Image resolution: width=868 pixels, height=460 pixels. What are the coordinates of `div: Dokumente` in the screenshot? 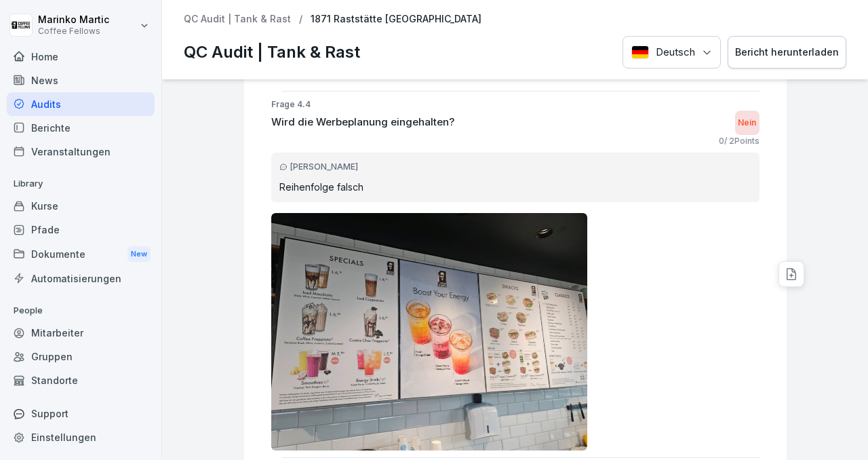 It's located at (80, 254).